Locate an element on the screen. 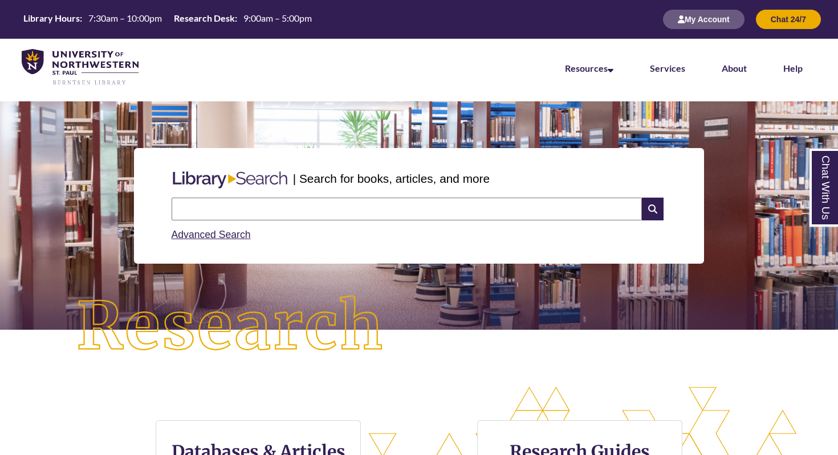 The height and width of the screenshot is (455, 838). button: My Account is located at coordinates (703, 19).